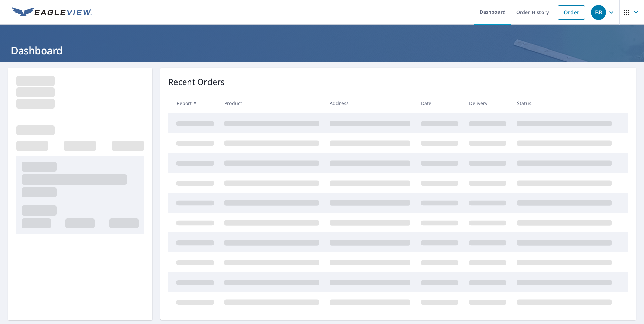  Describe the element at coordinates (439, 103) in the screenshot. I see `th: Date` at that location.